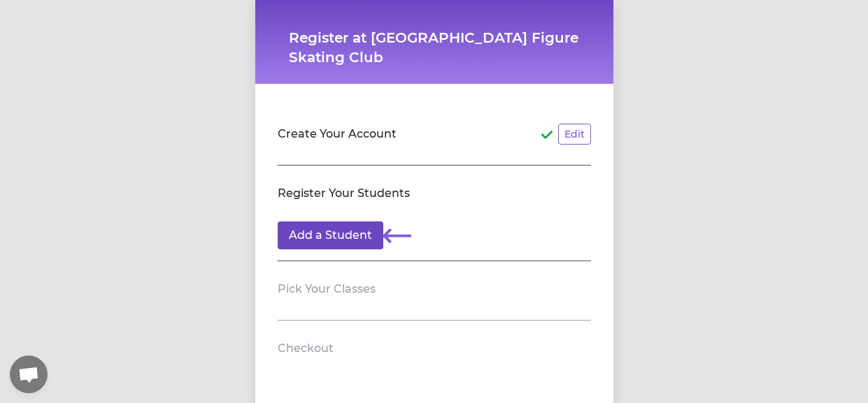 This screenshot has width=868, height=403. What do you see at coordinates (330, 236) in the screenshot?
I see `button: Add a Student` at bounding box center [330, 236].